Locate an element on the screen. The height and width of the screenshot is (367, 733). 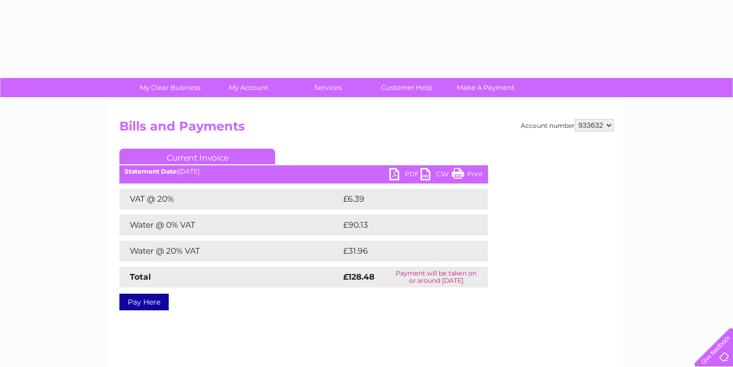
strong: Total is located at coordinates (140, 276).